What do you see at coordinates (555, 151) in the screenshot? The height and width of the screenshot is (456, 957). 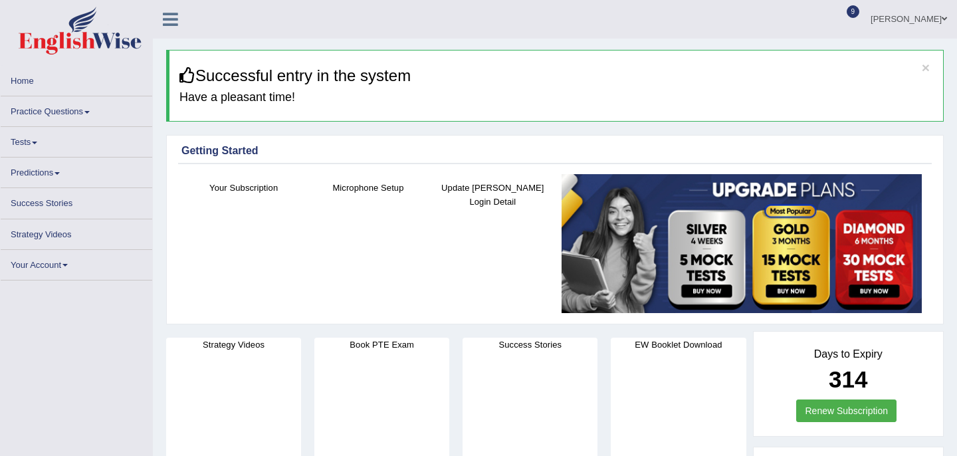 I see `div: Getting Started` at bounding box center [555, 151].